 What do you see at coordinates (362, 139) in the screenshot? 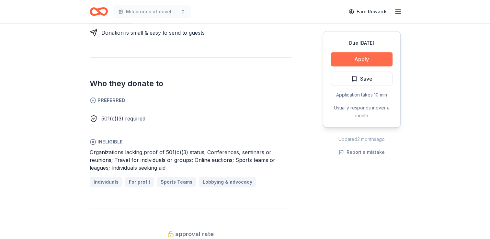
I see `div: Updated 2 months ago` at bounding box center [362, 139].